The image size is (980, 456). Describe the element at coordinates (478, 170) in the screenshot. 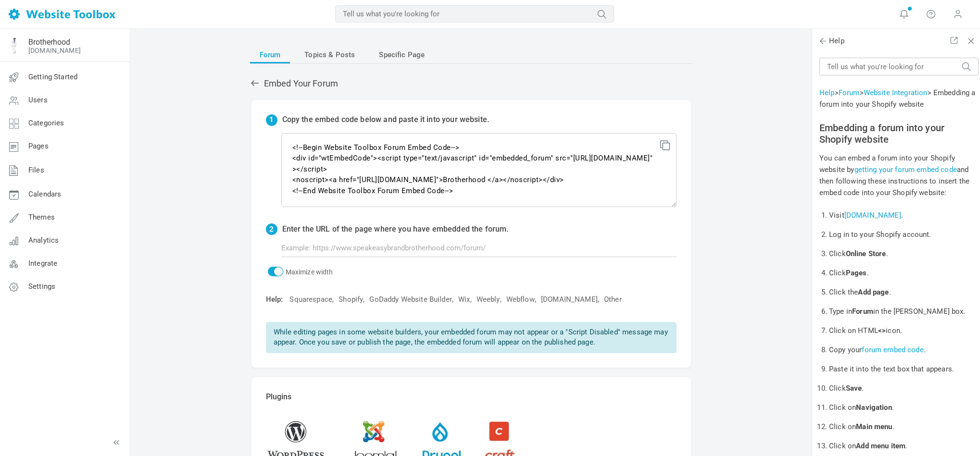

I see `textarea: <!--Begin Website Toolbox Forum Embed Code--> <div id="wtEmbedCode"><script type="text/javascript...` at that location.